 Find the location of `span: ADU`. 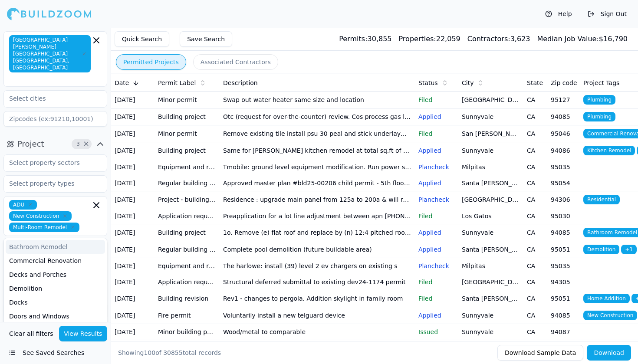

span: ADU is located at coordinates (23, 205).